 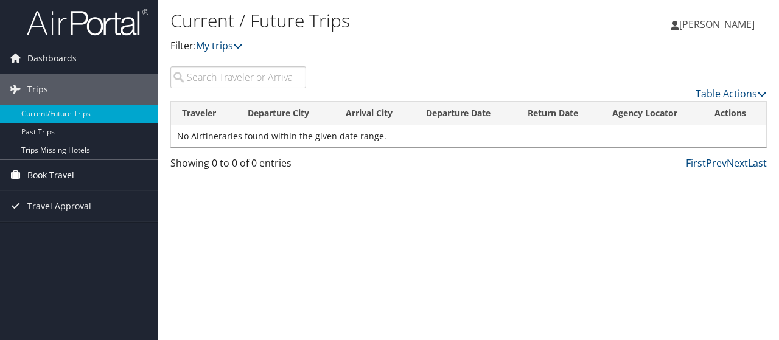 I want to click on span: Book Travel, so click(x=51, y=175).